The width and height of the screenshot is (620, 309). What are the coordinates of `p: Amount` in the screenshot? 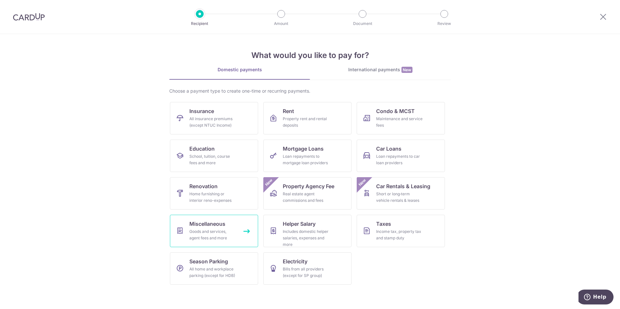 It's located at (281, 24).